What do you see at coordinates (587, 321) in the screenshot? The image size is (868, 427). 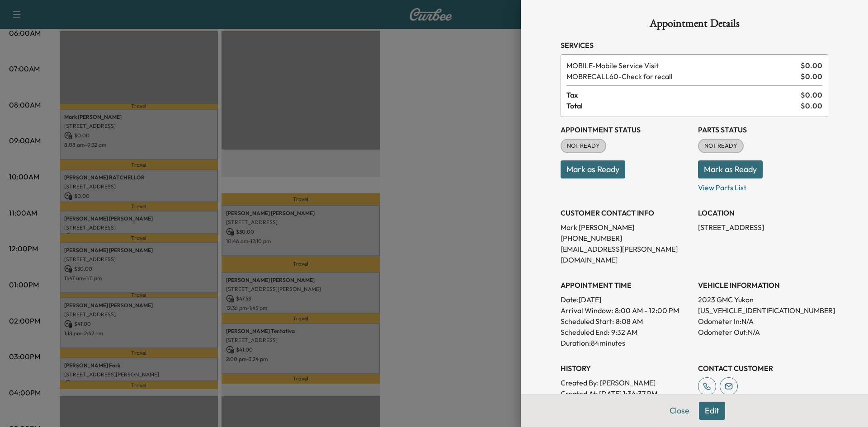 I see `p: Scheduled Start:` at bounding box center [587, 321].